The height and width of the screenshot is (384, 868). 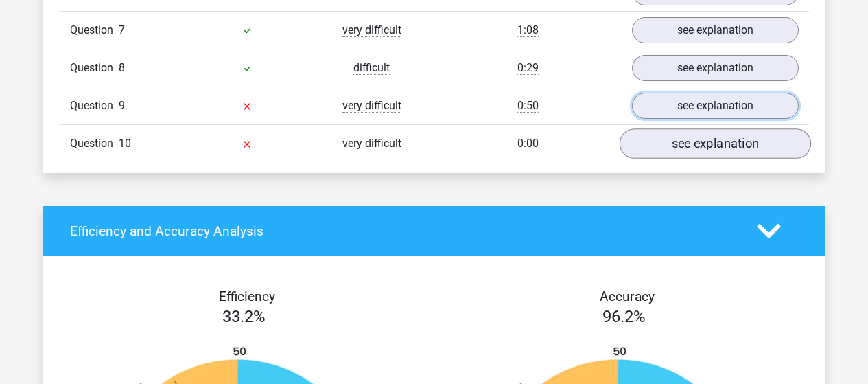 I want to click on span: 33.2%, so click(x=243, y=316).